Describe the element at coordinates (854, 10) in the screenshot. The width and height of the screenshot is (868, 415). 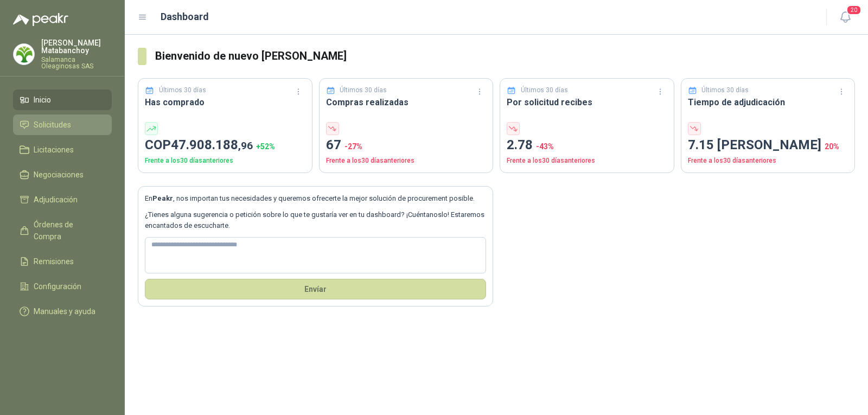
I see `span: 20` at that location.